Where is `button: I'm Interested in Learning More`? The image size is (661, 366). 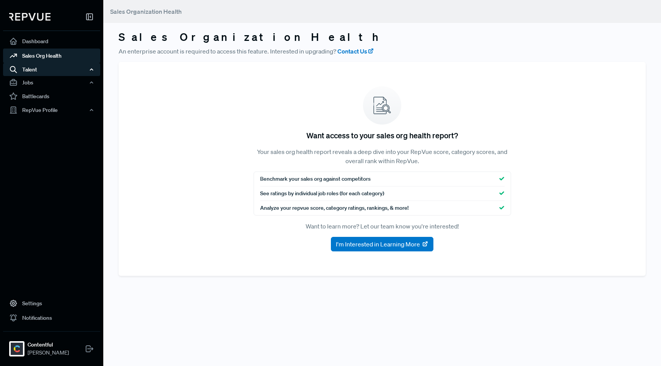
button: I'm Interested in Learning More is located at coordinates (382, 244).